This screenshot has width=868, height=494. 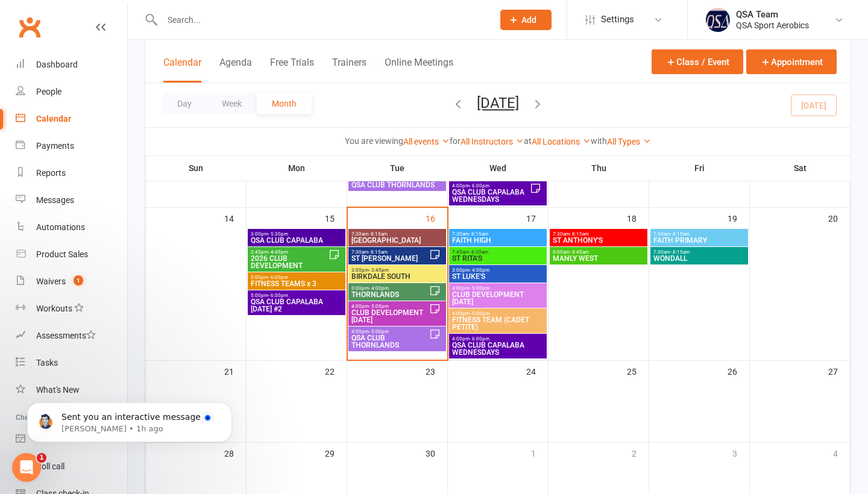 I want to click on span: 5:00pm, so click(x=297, y=277).